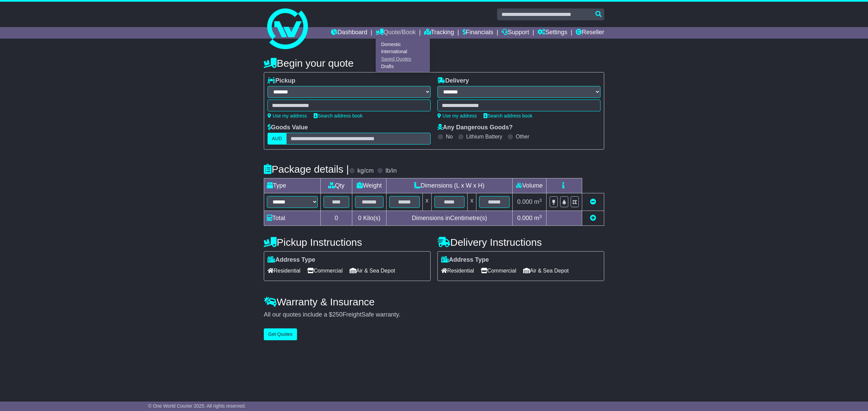 The width and height of the screenshot is (868, 411). What do you see at coordinates (288, 128) in the screenshot?
I see `label: Goods Value` at bounding box center [288, 128].